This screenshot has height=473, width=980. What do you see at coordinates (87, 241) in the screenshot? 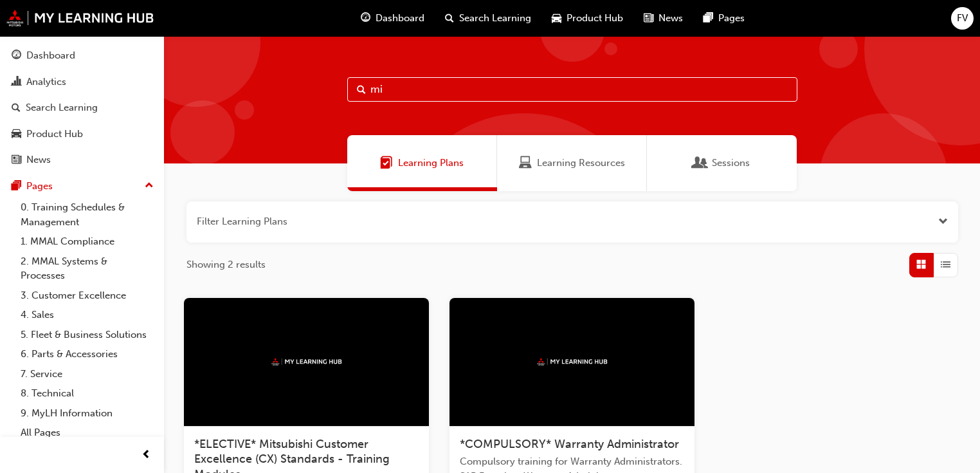
I see `a: 1. MMAL Compliance` at bounding box center [87, 241].